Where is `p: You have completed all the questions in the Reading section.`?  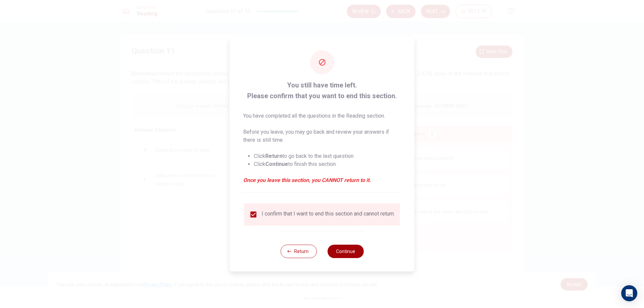 p: You have completed all the questions in the Reading section. is located at coordinates (322, 116).